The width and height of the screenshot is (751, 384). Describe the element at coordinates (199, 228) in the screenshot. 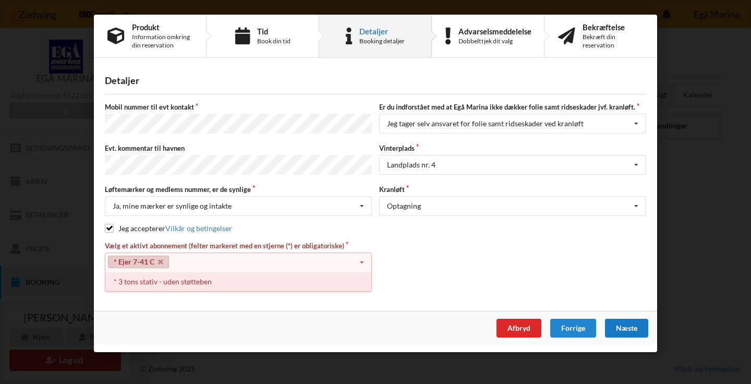

I see `a: Vilkår og betingelser` at that location.